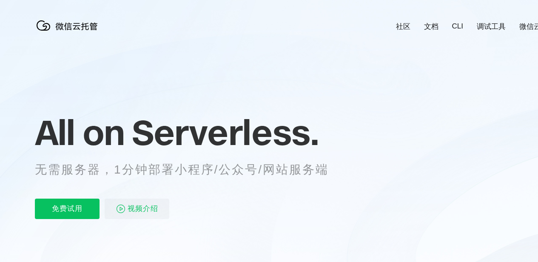  I want to click on p: 无需服务器，1分钟部署小程序/公众号/网站服务端, so click(190, 170).